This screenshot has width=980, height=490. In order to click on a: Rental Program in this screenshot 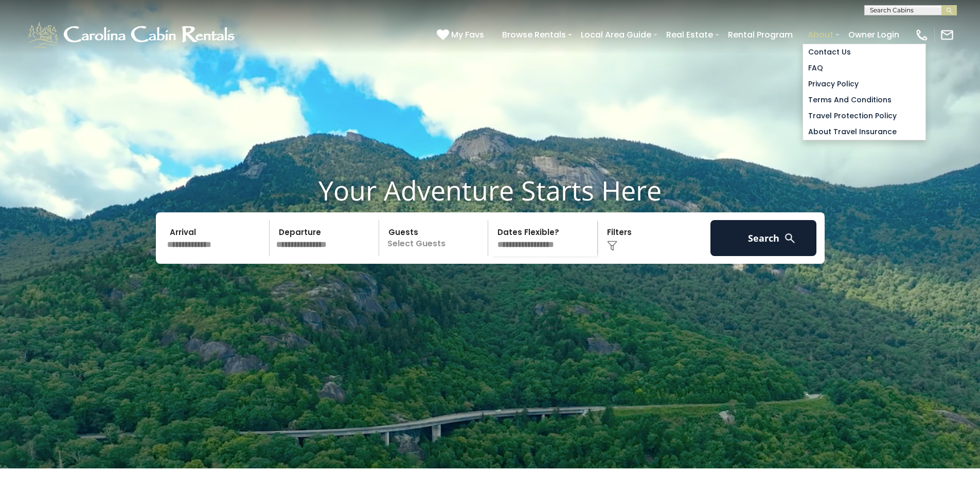, I will do `click(760, 34)`.